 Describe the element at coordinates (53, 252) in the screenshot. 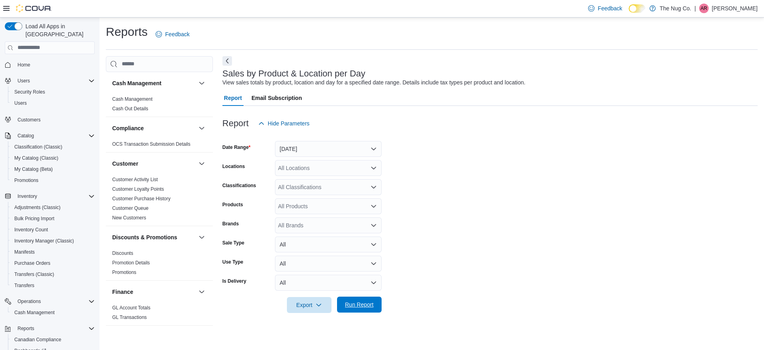

I see `button: Manifests` at that location.